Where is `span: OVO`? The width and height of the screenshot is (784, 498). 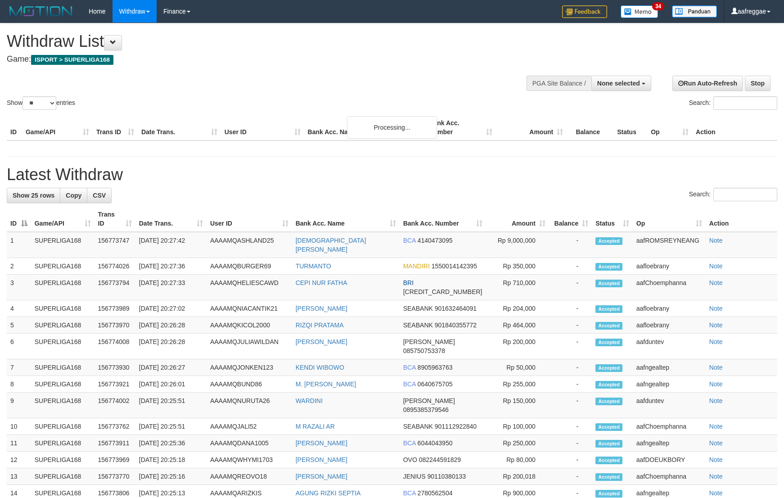
span: OVO is located at coordinates (410, 460).